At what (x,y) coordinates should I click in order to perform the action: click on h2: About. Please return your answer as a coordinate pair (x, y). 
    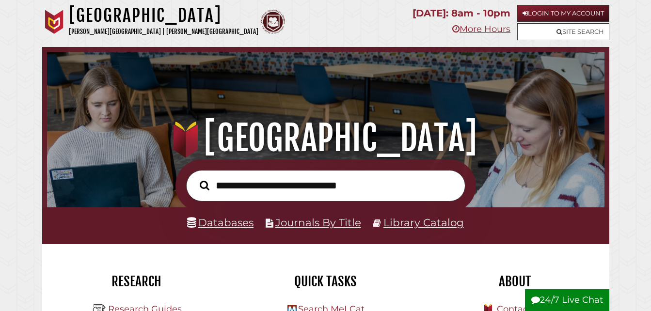
    Looking at the image, I should click on (515, 282).